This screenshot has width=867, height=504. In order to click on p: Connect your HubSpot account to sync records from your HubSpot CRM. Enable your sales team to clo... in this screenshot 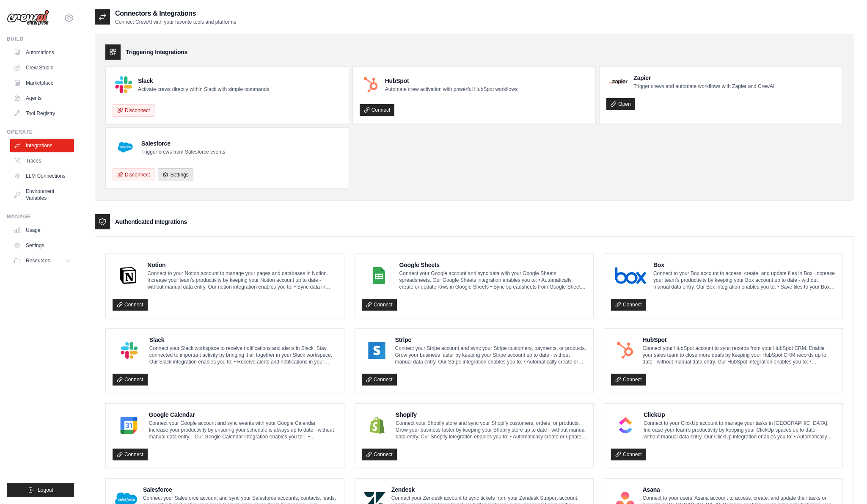, I will do `click(740, 355)`.